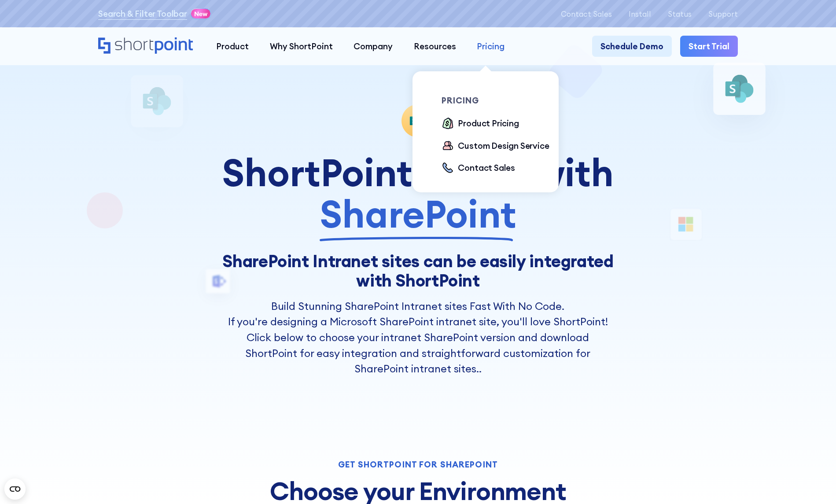 The width and height of the screenshot is (836, 504). I want to click on a: Custom Design Service, so click(495, 146).